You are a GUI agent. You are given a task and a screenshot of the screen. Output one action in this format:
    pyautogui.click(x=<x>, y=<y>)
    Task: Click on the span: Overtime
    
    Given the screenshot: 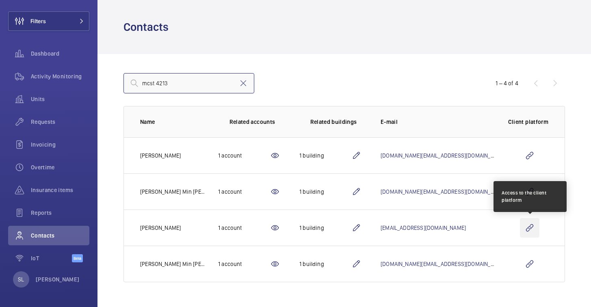 What is the action you would take?
    pyautogui.click(x=60, y=167)
    